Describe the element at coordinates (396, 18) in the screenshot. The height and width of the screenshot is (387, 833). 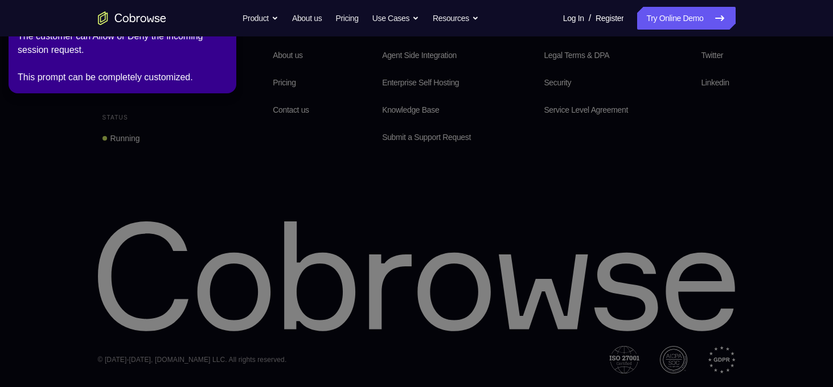
I see `button: Use Cases` at that location.